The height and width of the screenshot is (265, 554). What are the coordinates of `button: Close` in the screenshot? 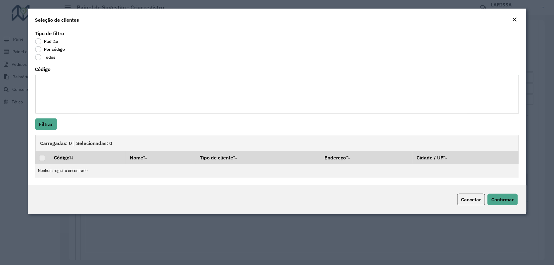 It's located at (515, 20).